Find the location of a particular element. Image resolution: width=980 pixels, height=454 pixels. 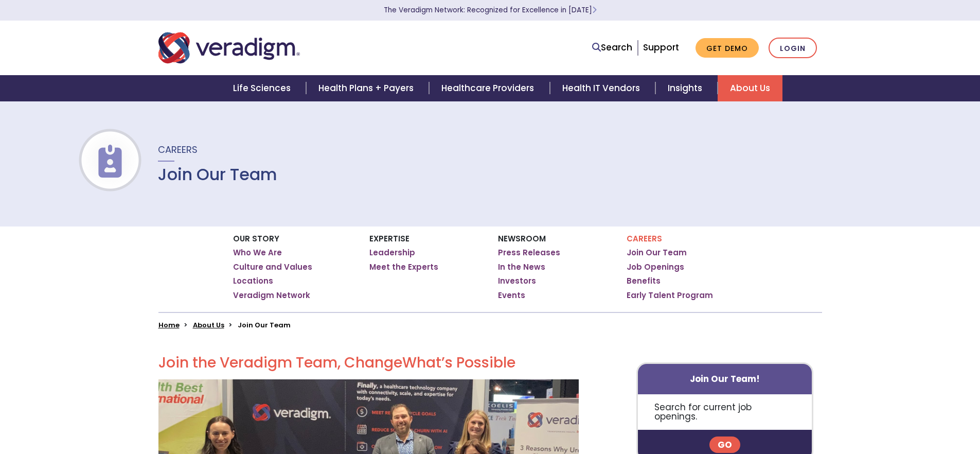

a: Leadership is located at coordinates (392, 253).